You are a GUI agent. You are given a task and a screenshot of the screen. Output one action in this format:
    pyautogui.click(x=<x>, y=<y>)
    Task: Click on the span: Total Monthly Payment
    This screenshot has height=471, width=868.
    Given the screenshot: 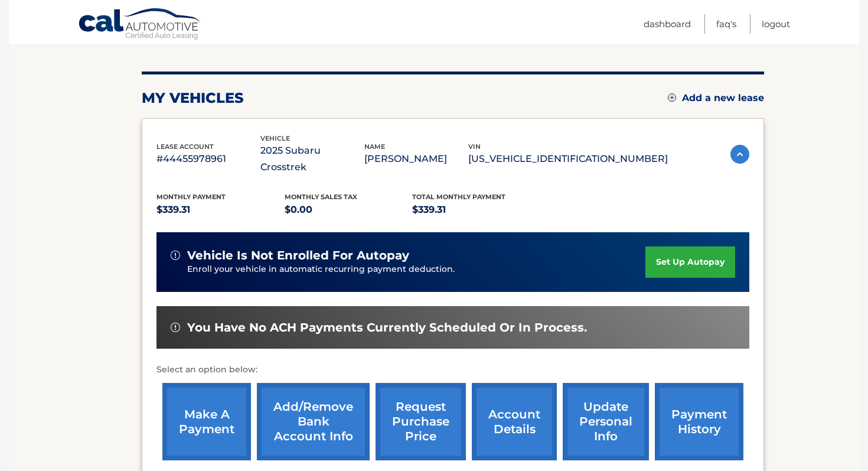 What is the action you would take?
    pyautogui.click(x=459, y=197)
    